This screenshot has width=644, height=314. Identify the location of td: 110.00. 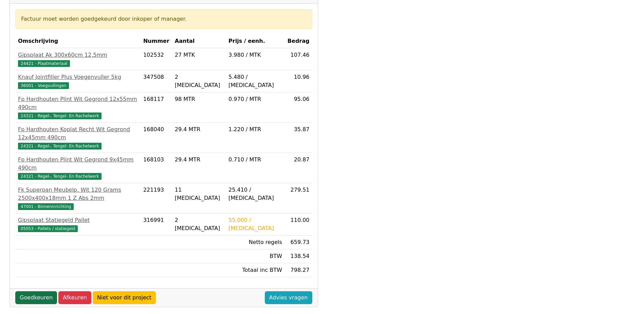
(298, 224).